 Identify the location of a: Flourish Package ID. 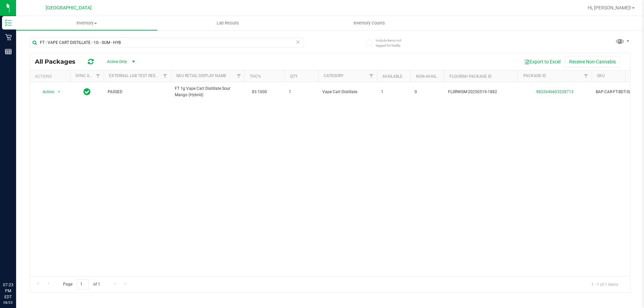
(470, 76).